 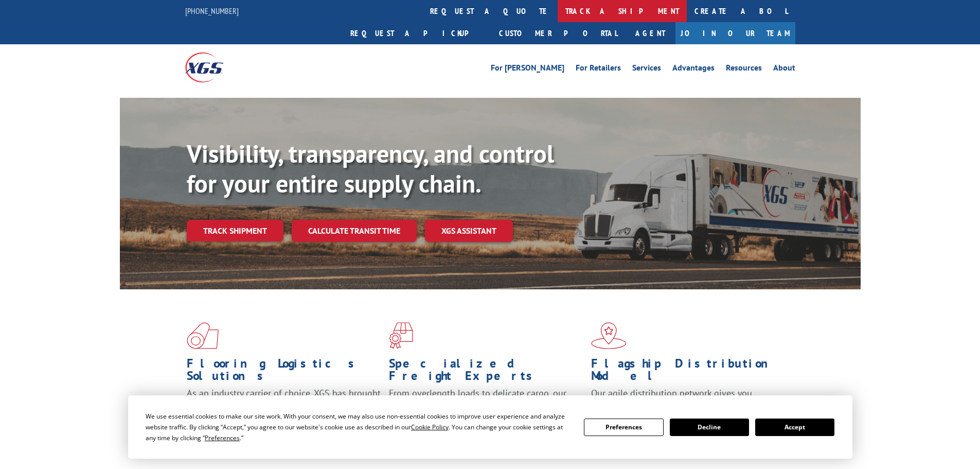 I want to click on span: Our agile distribution network gives you nationwide inventory management on demand., so click(x=686, y=399).